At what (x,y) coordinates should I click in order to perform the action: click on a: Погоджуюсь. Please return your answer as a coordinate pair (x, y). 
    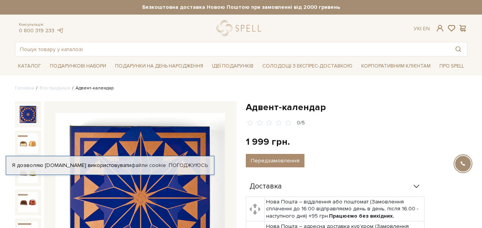
    Looking at the image, I should click on (188, 165).